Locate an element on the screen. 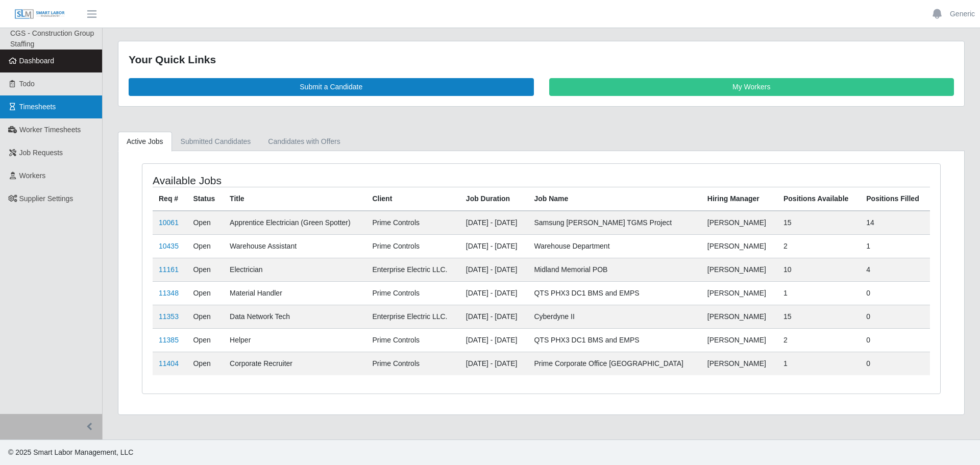 Image resolution: width=980 pixels, height=465 pixels. td: Warehouse Department is located at coordinates (614, 246).